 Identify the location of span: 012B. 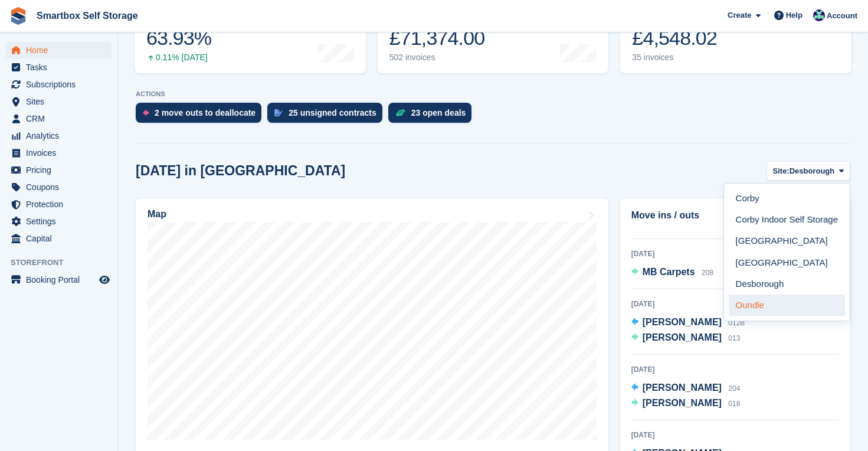
(736, 323).